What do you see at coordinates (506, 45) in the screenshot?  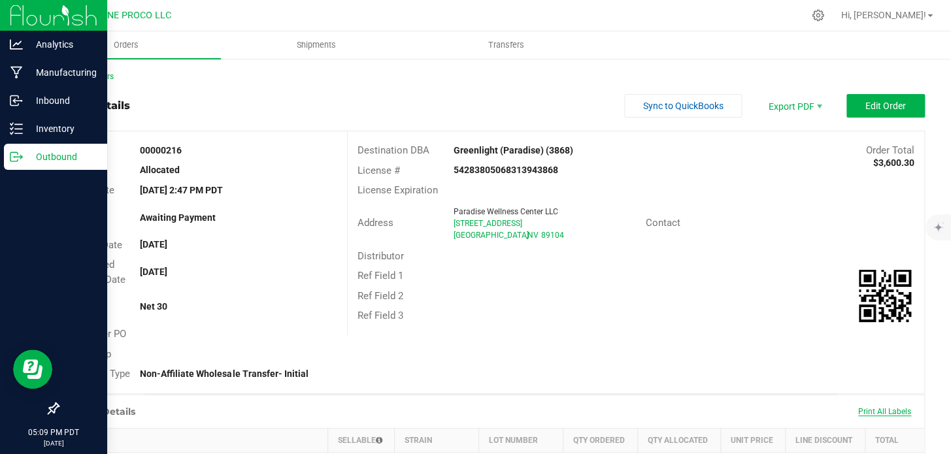 I see `a: Transfers` at bounding box center [506, 45].